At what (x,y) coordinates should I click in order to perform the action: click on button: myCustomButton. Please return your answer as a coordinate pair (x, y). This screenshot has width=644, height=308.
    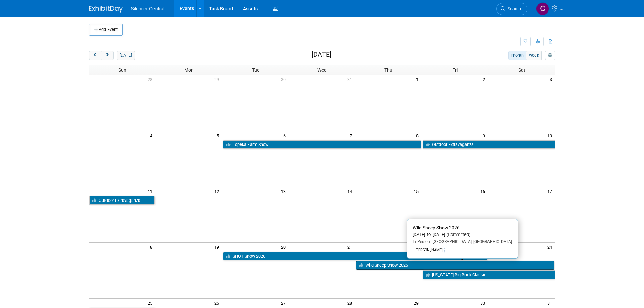
    Looking at the image, I should click on (550, 55).